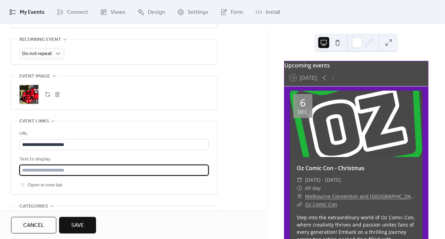  I want to click on span: Do not repeat, so click(37, 54).